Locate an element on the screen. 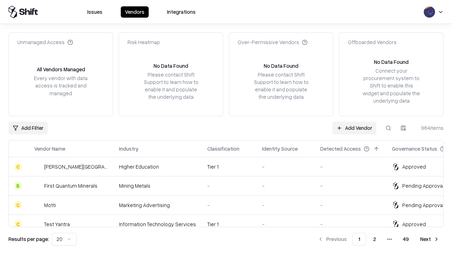  div: Identity Source is located at coordinates (280, 149).